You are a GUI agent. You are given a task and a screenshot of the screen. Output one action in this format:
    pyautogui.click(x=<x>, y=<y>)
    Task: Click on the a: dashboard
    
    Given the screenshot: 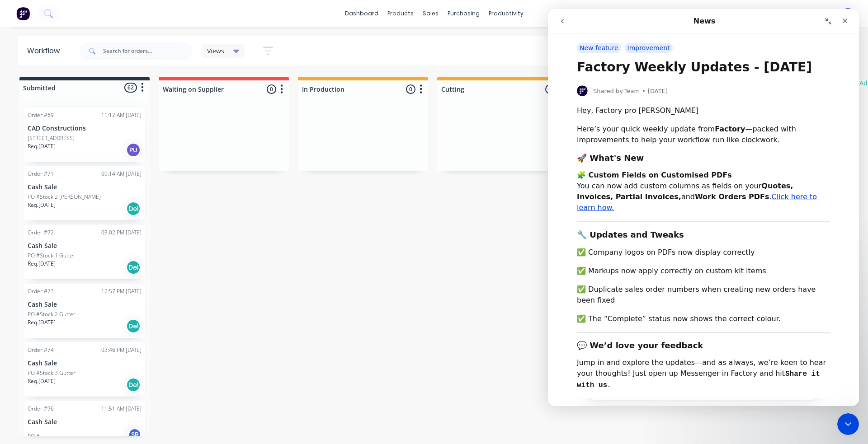 What is the action you would take?
    pyautogui.click(x=362, y=13)
    